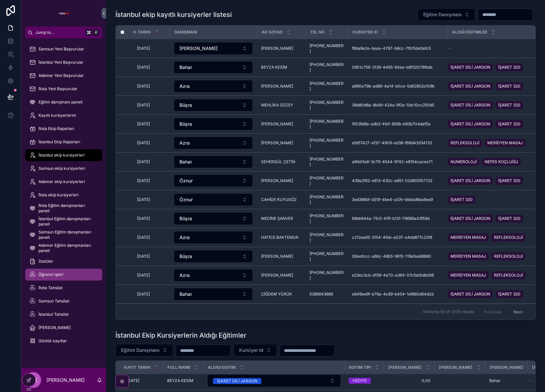 This screenshot has height=392, width=545. Describe the element at coordinates (67, 248) in the screenshot. I see `span: Ademer Eğitim danışmanları paneli` at that location.